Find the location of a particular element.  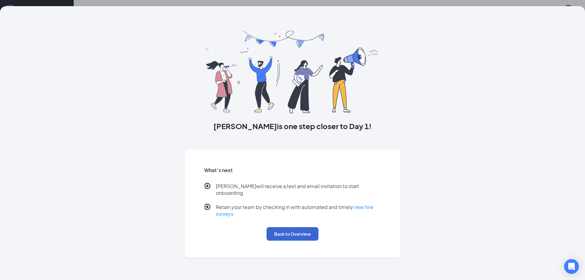

div: Open Intercom Messenger is located at coordinates (571, 266).